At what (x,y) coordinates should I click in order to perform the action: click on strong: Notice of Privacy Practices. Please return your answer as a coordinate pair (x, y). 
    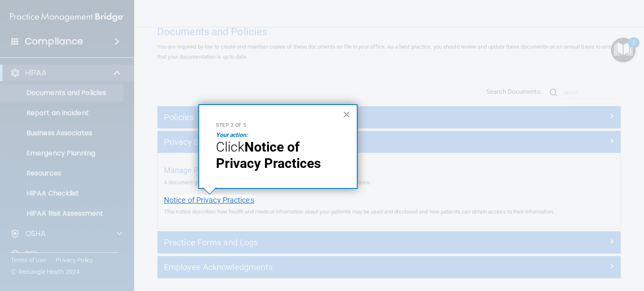
    Looking at the image, I should click on (269, 155).